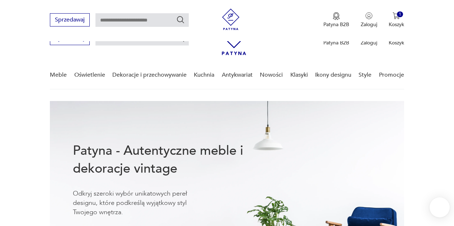 This screenshot has height=226, width=454. What do you see at coordinates (180, 20) in the screenshot?
I see `button: Szukaj` at bounding box center [180, 20].